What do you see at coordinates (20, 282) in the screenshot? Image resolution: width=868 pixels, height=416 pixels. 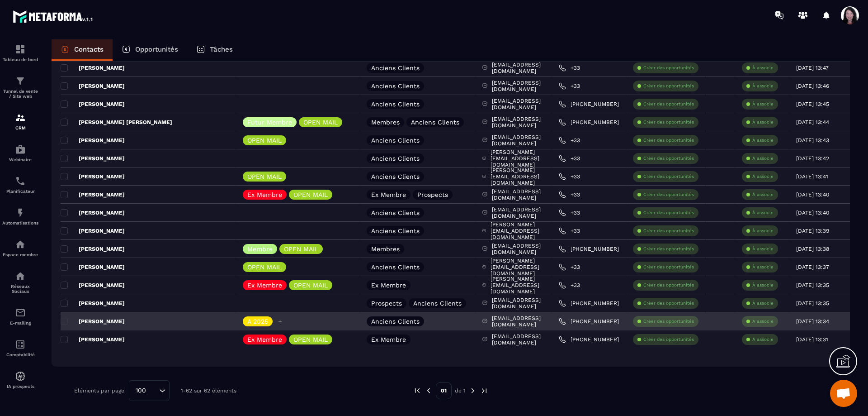 I see `a: social-networksocial-networkRéseaux Sociaux` at bounding box center [20, 282].